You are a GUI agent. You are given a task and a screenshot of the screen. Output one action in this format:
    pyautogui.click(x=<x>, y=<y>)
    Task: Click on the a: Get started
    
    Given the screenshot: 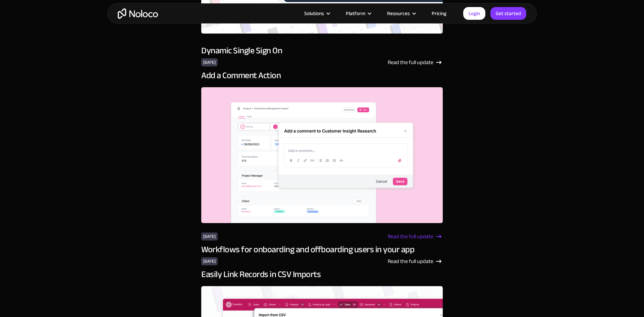 What is the action you would take?
    pyautogui.click(x=508, y=13)
    